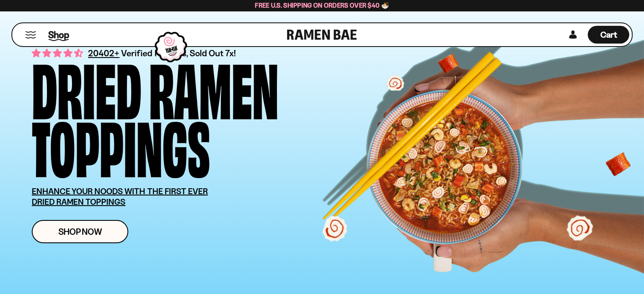  What do you see at coordinates (214, 86) in the screenshot?
I see `div: Ramen` at bounding box center [214, 86].